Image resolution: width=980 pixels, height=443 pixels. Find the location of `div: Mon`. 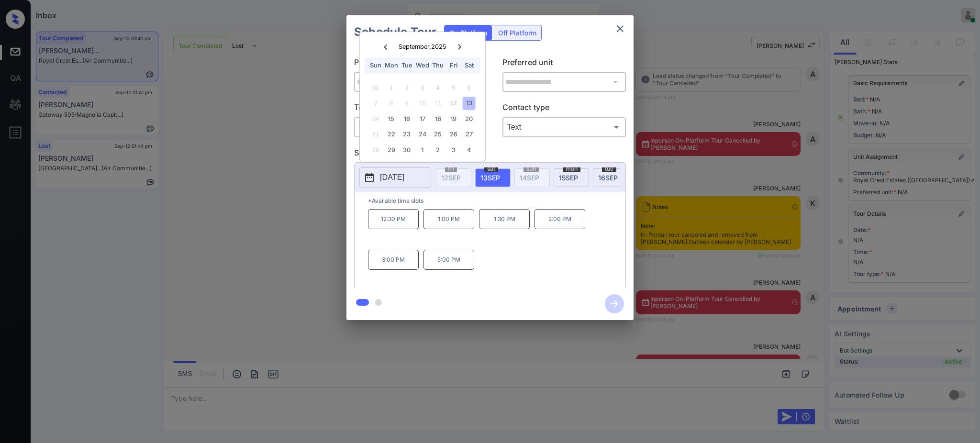

div: Mon is located at coordinates (391, 65).